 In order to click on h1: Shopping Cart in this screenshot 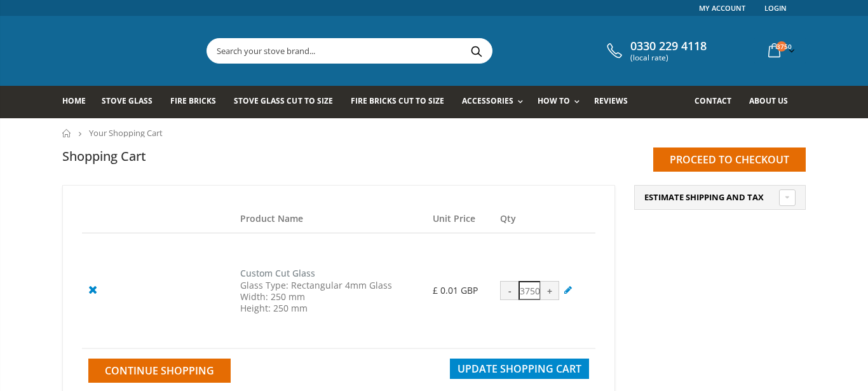, I will do `click(104, 156)`.